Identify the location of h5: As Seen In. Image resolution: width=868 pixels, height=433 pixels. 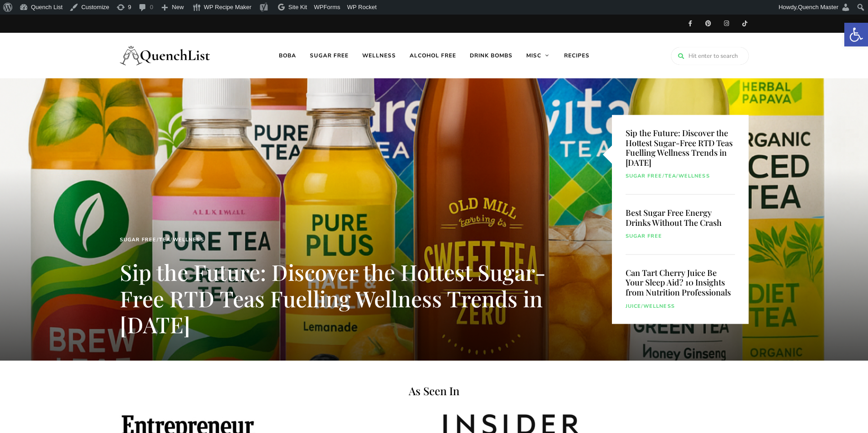
(434, 391).